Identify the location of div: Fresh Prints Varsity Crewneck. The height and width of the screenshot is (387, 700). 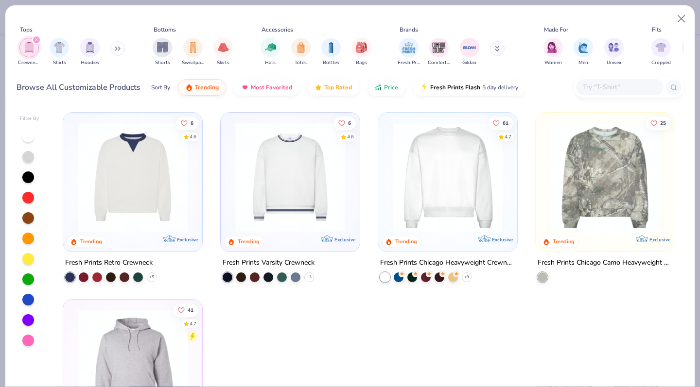
(268, 263).